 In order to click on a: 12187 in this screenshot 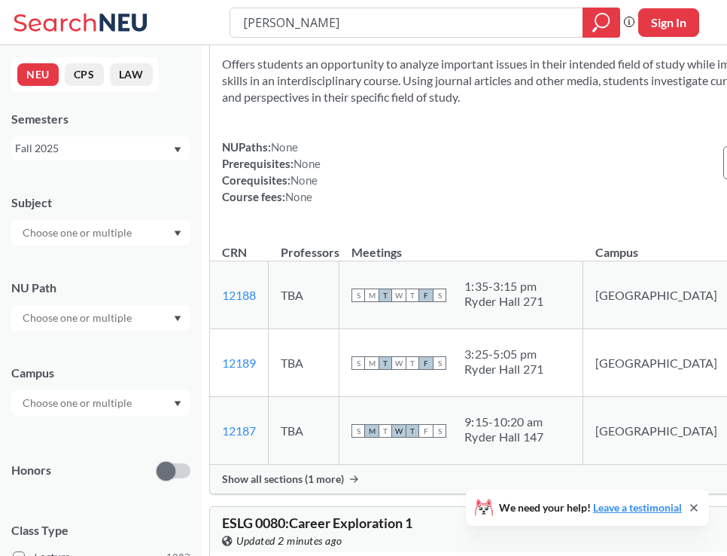, I will do `click(239, 430)`.